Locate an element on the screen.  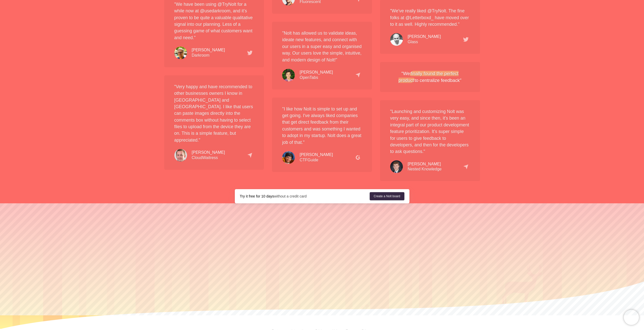
div: OpenTabs is located at coordinates (317, 75).